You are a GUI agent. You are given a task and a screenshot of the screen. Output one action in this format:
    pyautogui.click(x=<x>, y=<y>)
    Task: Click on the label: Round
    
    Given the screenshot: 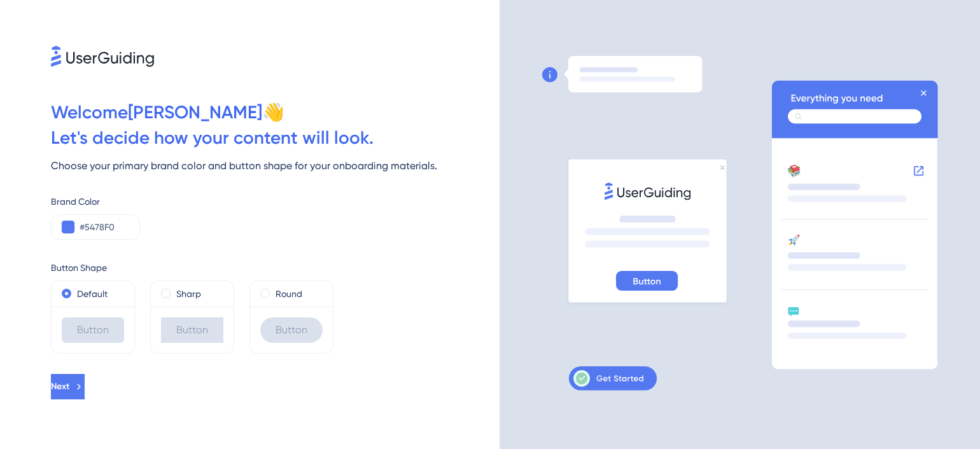 What is the action you would take?
    pyautogui.click(x=289, y=294)
    